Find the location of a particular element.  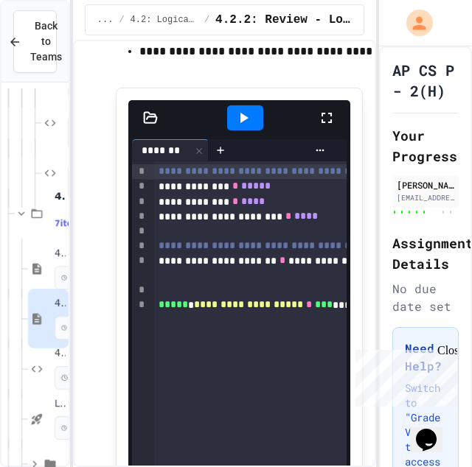

div: Chat with us now!Close is located at coordinates (54, 49).